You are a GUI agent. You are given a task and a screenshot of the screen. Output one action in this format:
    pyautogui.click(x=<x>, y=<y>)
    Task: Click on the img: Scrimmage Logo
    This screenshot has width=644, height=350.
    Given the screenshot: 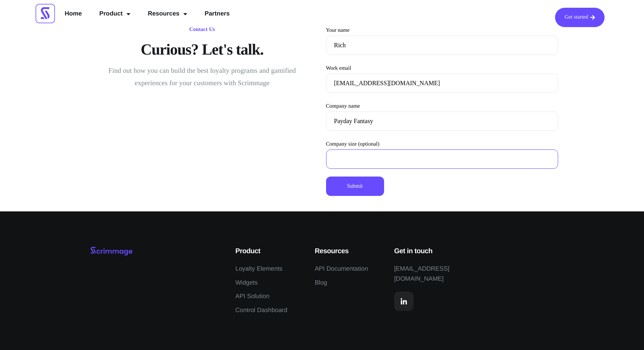 What is the action you would take?
    pyautogui.click(x=111, y=251)
    